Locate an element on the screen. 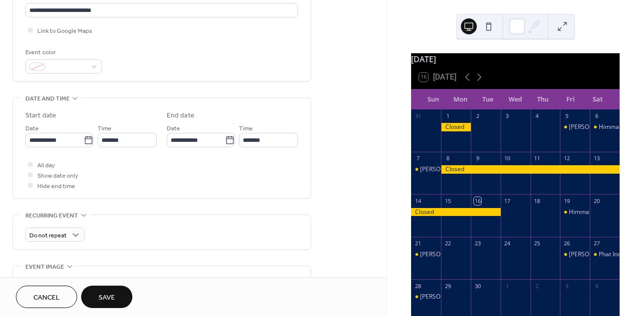 The width and height of the screenshot is (644, 316). div: 22 is located at coordinates (448, 243).